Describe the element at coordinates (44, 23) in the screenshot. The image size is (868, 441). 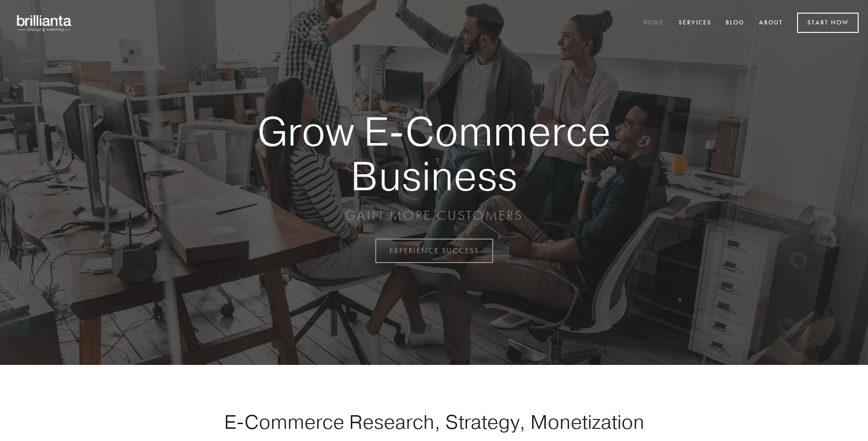
I see `img: brillianta - research, strategy, marketing` at that location.